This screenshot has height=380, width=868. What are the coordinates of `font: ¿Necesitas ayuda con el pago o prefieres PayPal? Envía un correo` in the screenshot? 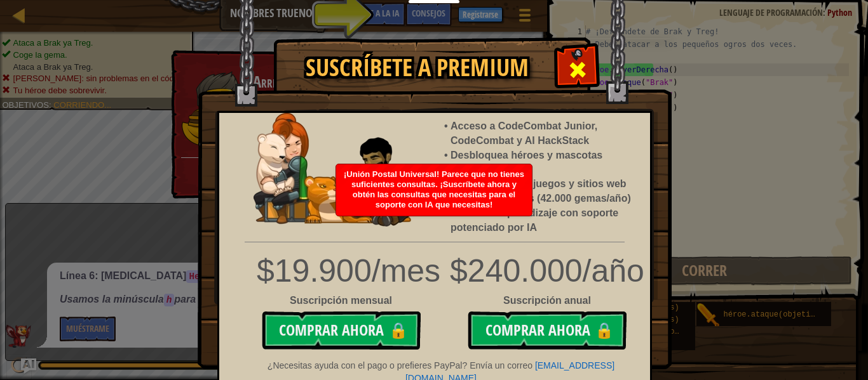 It's located at (400, 366).